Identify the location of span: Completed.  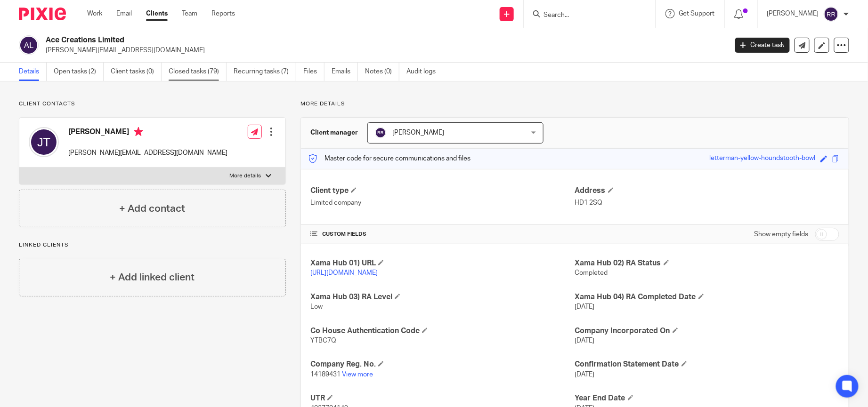
(592, 273).